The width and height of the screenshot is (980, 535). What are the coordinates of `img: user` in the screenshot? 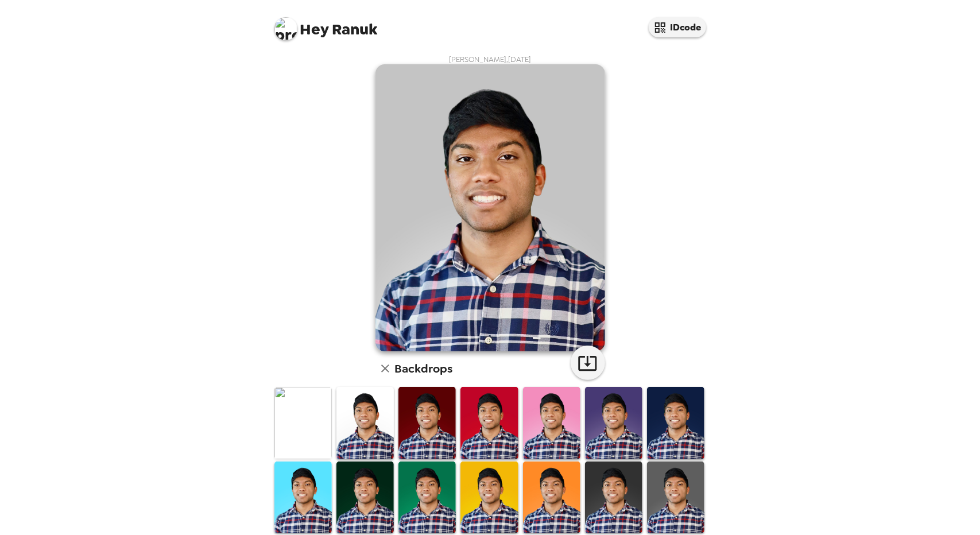 It's located at (490, 207).